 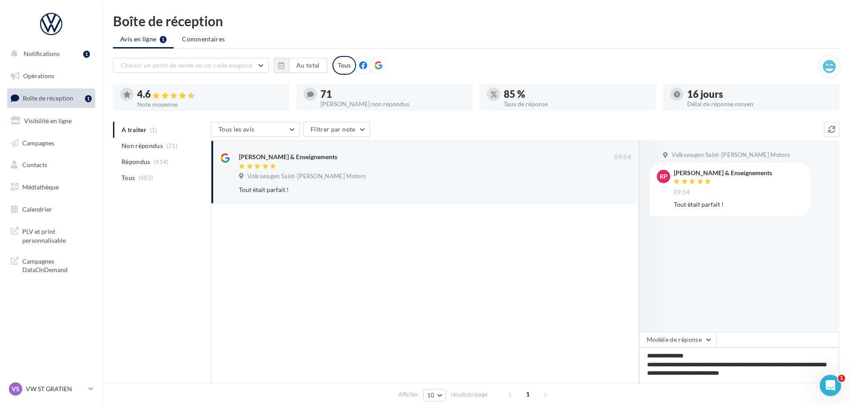 I want to click on span: Visibilité en ligne, so click(x=48, y=121).